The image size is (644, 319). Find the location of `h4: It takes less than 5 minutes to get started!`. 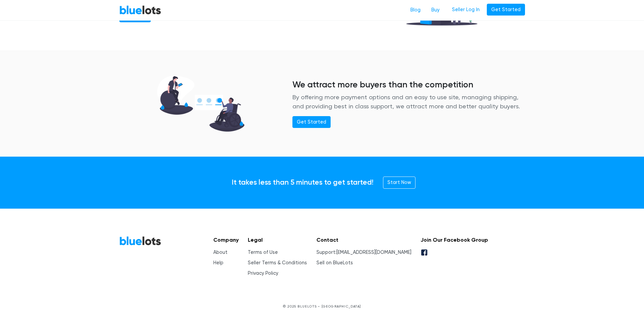

h4: It takes less than 5 minutes to get started! is located at coordinates (303, 183).